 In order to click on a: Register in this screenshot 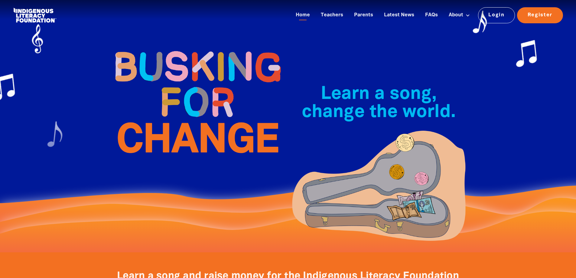, I will do `click(540, 15)`.